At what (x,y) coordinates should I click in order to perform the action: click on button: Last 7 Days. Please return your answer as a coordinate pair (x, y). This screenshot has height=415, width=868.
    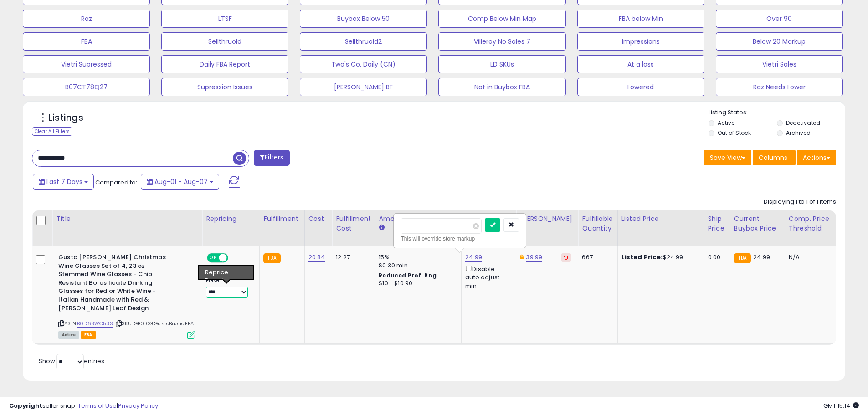
    Looking at the image, I should click on (64, 182).